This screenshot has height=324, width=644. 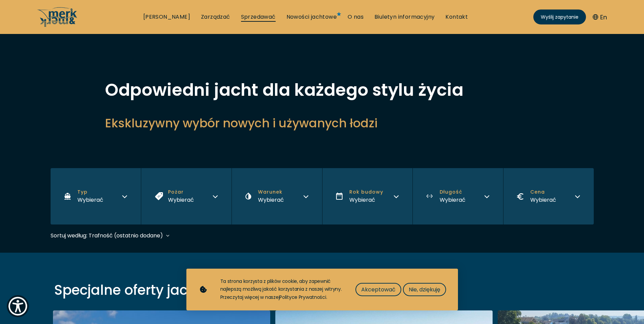 I want to click on font: En, so click(x=603, y=17).